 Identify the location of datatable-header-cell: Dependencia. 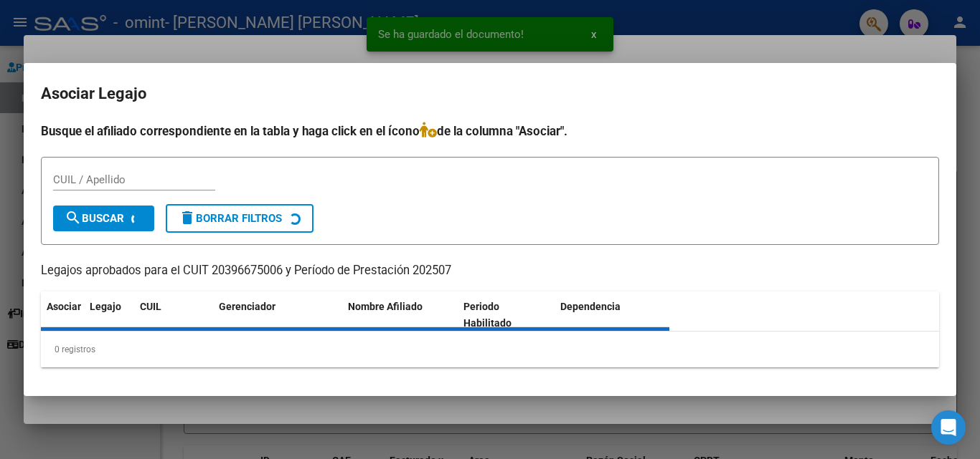
(612, 315).